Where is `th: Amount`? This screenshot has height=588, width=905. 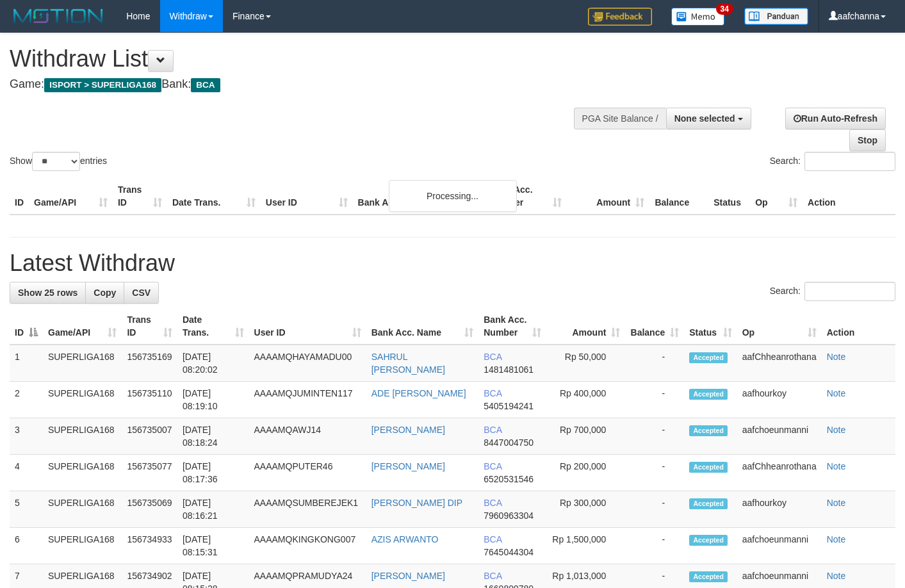
th: Amount is located at coordinates (608, 196).